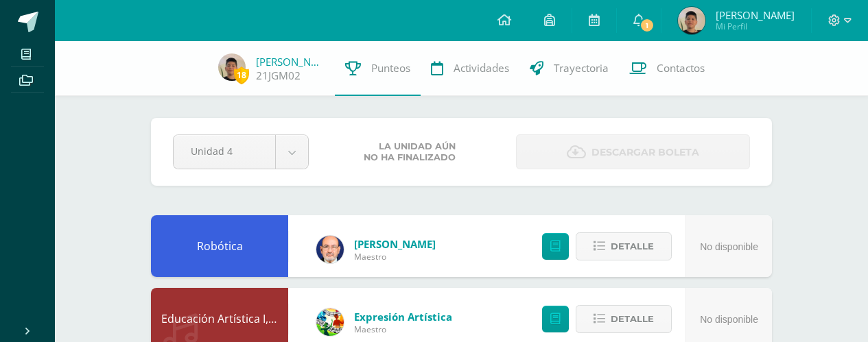  I want to click on a: Actividades, so click(470, 68).